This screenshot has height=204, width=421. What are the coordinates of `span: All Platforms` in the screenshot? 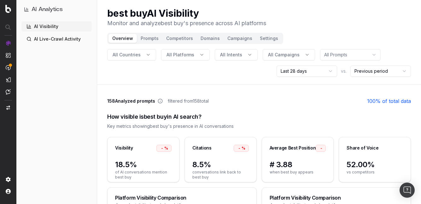 It's located at (180, 55).